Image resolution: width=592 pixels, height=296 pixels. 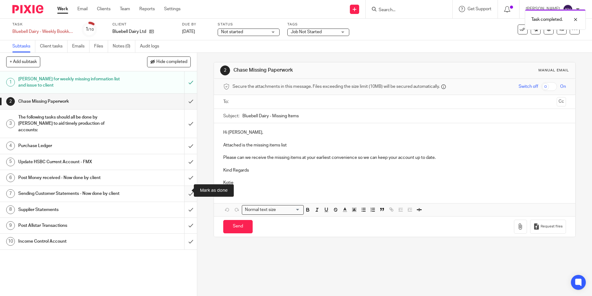 I want to click on input: Send, so click(x=238, y=226).